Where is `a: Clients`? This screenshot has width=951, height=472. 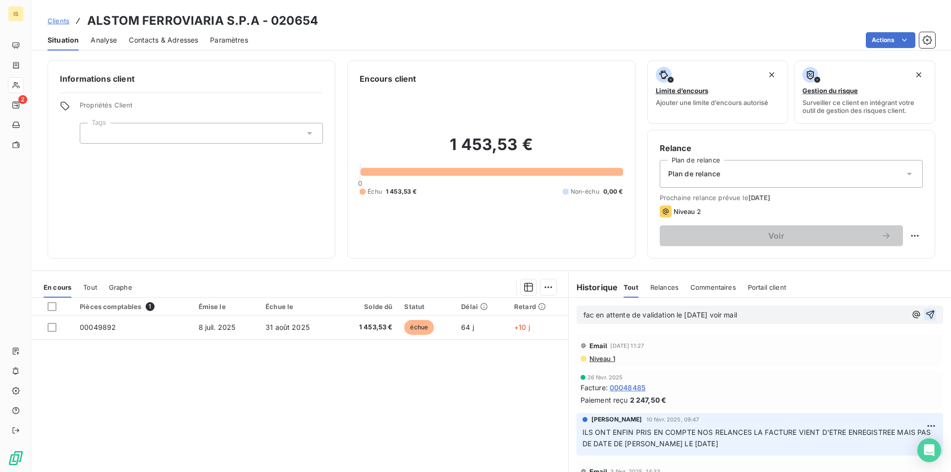
a: Clients is located at coordinates (58, 21).